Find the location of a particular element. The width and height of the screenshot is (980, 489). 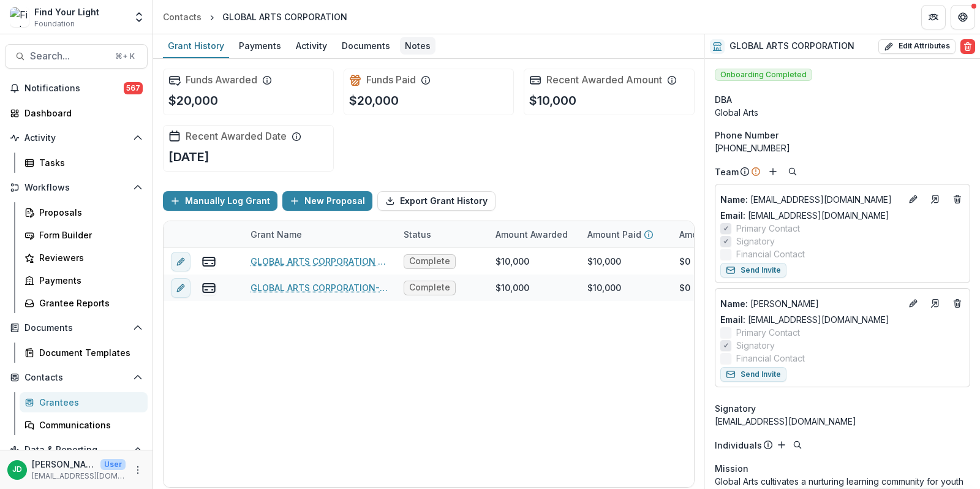

span: Mission is located at coordinates (732, 469).